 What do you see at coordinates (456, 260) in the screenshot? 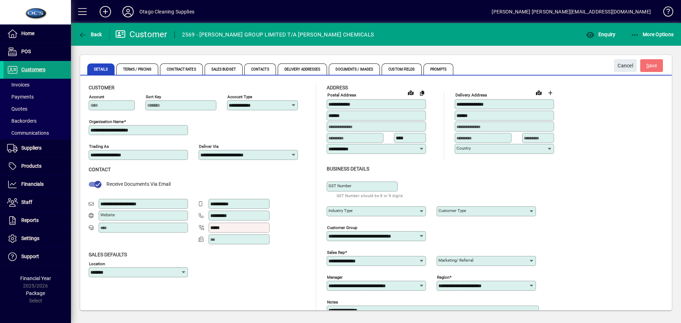
I see `mat-label: Marketing/ Referral` at bounding box center [456, 260].